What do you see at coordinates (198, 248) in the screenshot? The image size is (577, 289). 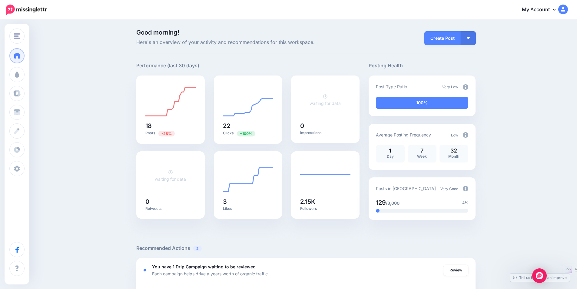 I see `span: 2` at bounding box center [198, 248].